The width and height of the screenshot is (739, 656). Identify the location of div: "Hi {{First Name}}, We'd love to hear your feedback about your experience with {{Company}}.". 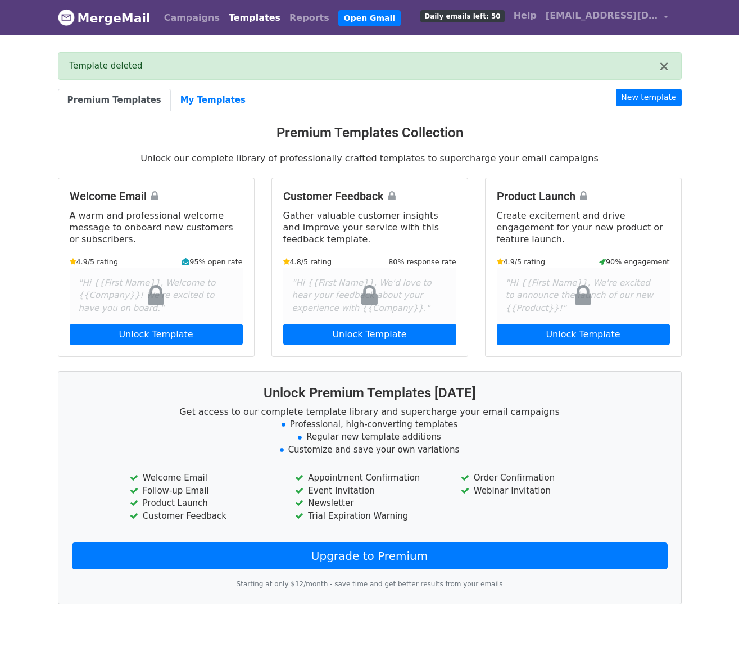
(370, 295).